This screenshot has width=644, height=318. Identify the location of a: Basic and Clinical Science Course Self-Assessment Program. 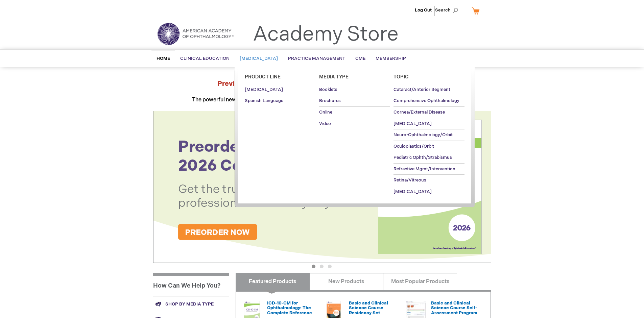
(454, 308).